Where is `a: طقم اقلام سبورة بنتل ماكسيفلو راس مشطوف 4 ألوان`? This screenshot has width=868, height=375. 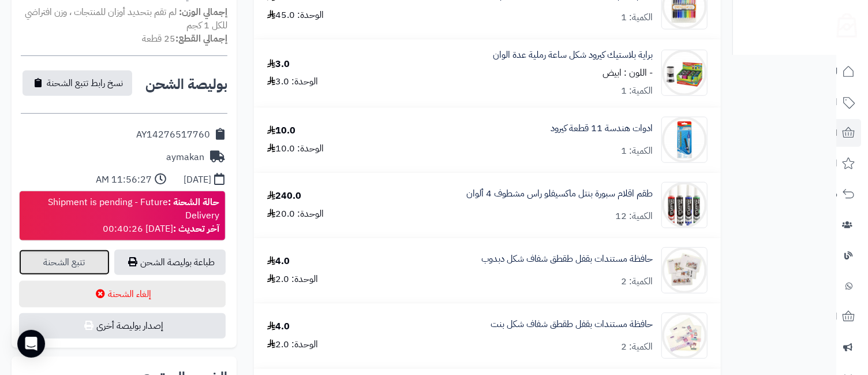
a: طقم اقلام سبورة بنتل ماكسيفلو راس مشطوف 4 ألوان is located at coordinates (559, 193).